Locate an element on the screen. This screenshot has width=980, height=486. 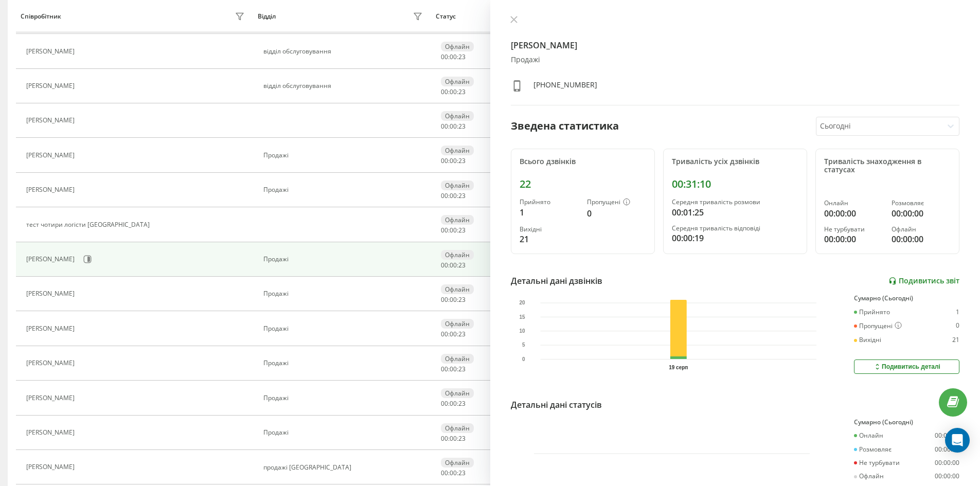
div: Статус is located at coordinates (446, 17).